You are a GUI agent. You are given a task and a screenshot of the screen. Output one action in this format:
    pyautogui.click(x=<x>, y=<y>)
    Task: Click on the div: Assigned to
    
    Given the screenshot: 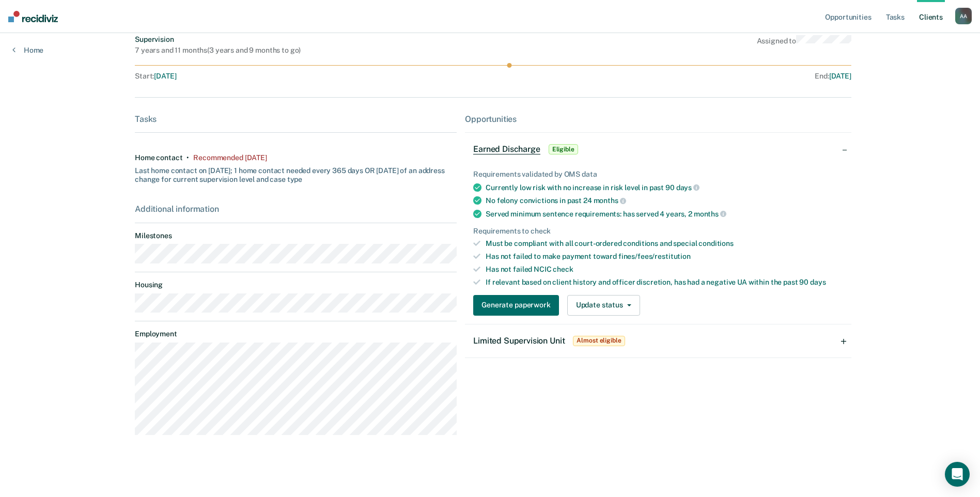 What is the action you would take?
    pyautogui.click(x=804, y=45)
    